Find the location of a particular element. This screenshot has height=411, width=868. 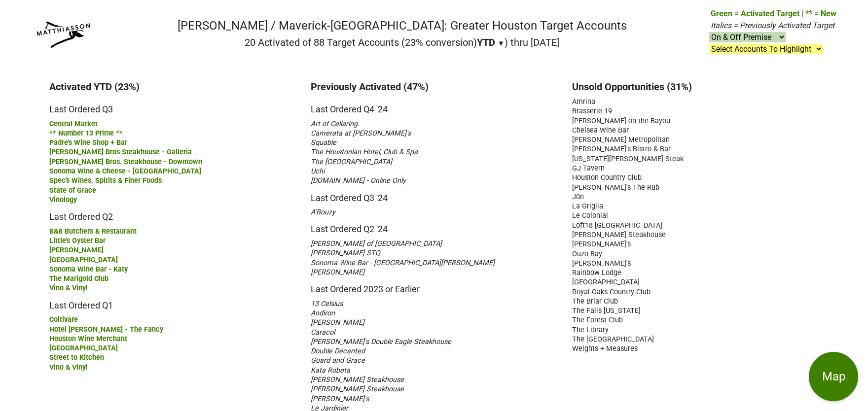

h3: Unsold Opportunities (31%) is located at coordinates (695, 87).